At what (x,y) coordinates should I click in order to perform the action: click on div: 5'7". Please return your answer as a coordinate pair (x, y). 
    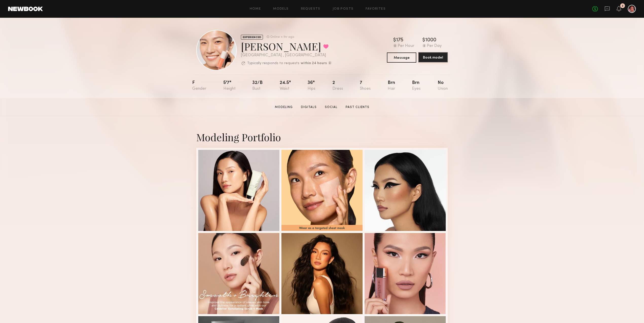
    Looking at the image, I should click on (229, 86).